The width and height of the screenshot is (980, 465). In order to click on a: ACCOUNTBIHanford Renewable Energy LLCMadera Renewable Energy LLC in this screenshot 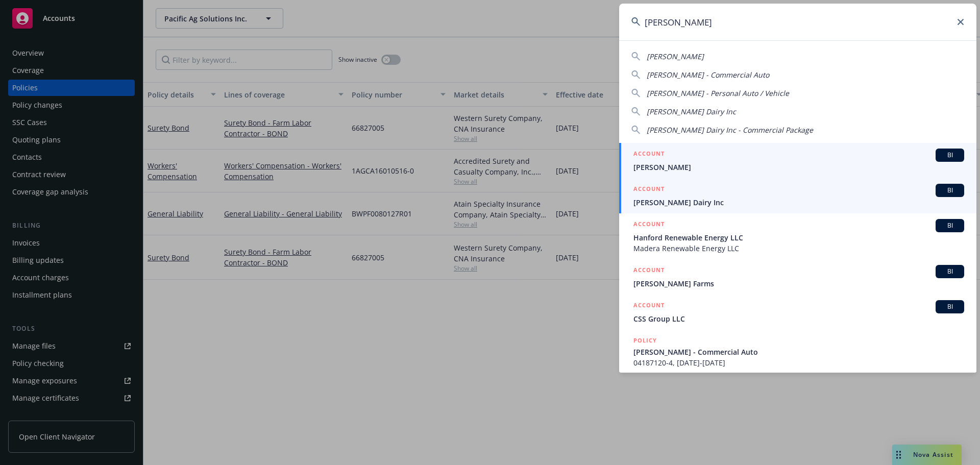, I will do `click(798, 236)`.